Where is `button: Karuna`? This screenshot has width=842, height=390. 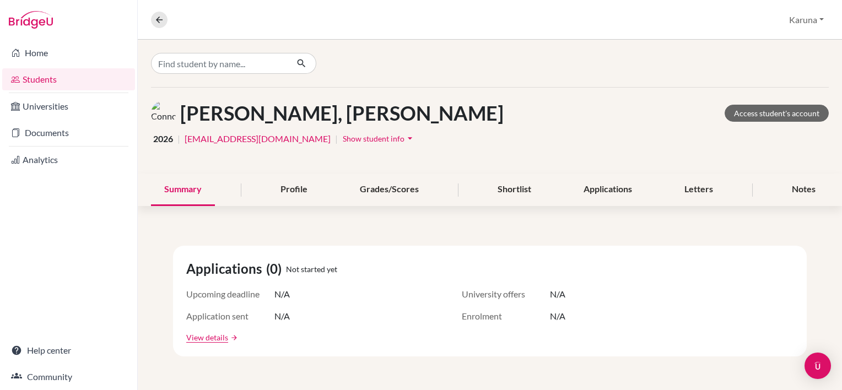 button: Karuna is located at coordinates (806, 20).